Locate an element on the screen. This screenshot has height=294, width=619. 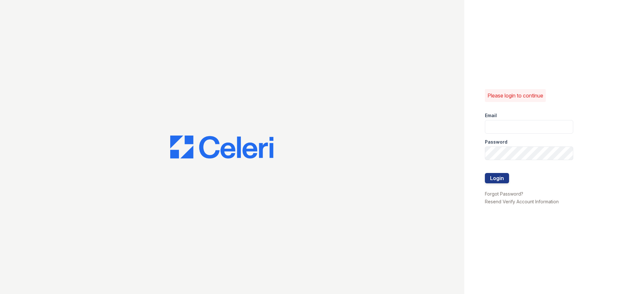
a: Forgot Password? is located at coordinates (504, 194).